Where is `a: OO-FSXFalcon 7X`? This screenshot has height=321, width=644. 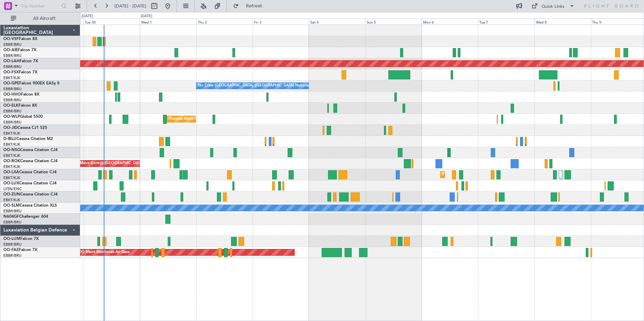
a: OO-FSXFalcon 7X is located at coordinates (20, 72).